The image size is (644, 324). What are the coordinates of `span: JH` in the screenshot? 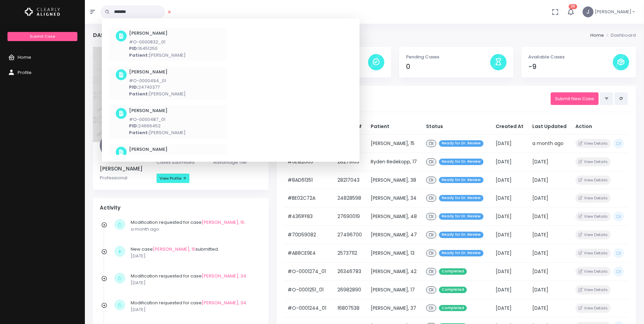 It's located at (112, 145).